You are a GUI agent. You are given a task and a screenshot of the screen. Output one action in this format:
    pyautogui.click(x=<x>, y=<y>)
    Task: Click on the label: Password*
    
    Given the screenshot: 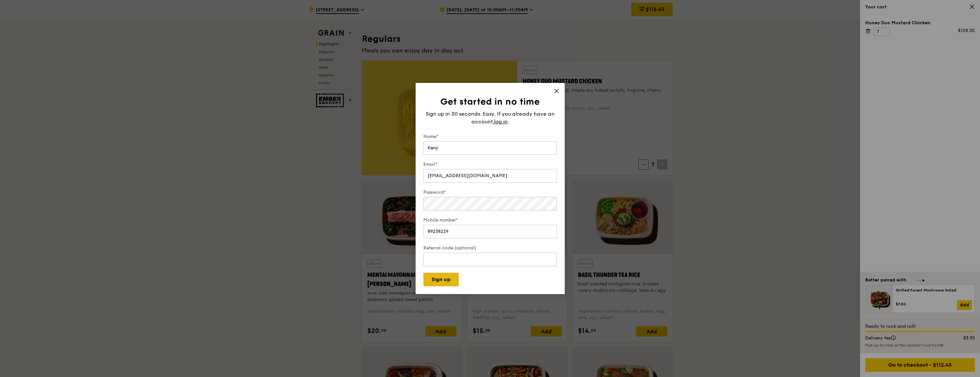 What is the action you would take?
    pyautogui.click(x=490, y=193)
    